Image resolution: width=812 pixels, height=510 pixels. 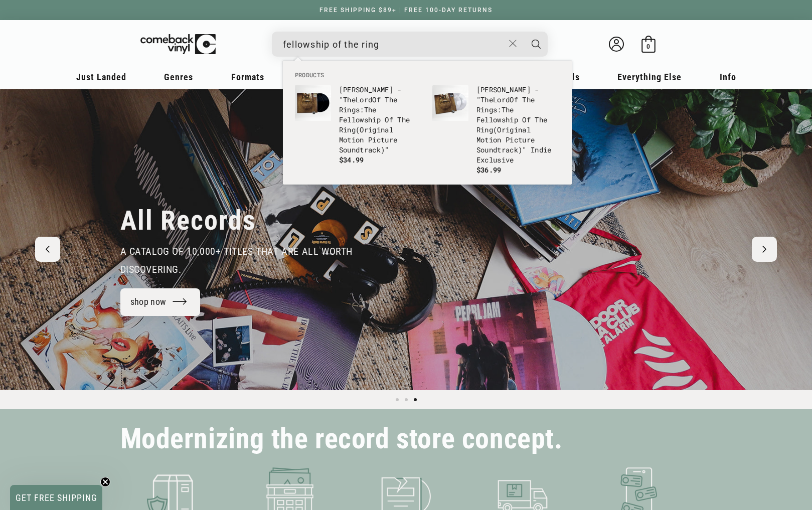 What do you see at coordinates (56, 497) in the screenshot?
I see `div: GET FREE SHIPPINGClose teaser` at bounding box center [56, 497].